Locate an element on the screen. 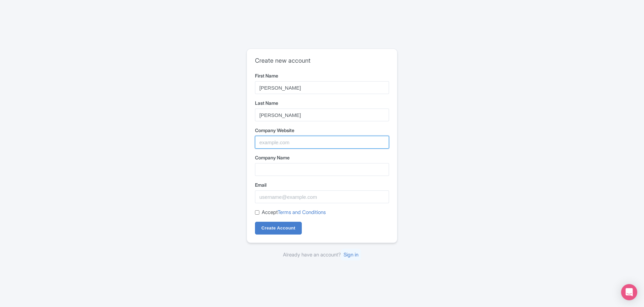 The height and width of the screenshot is (307, 644). label: Accept is located at coordinates (294, 212).